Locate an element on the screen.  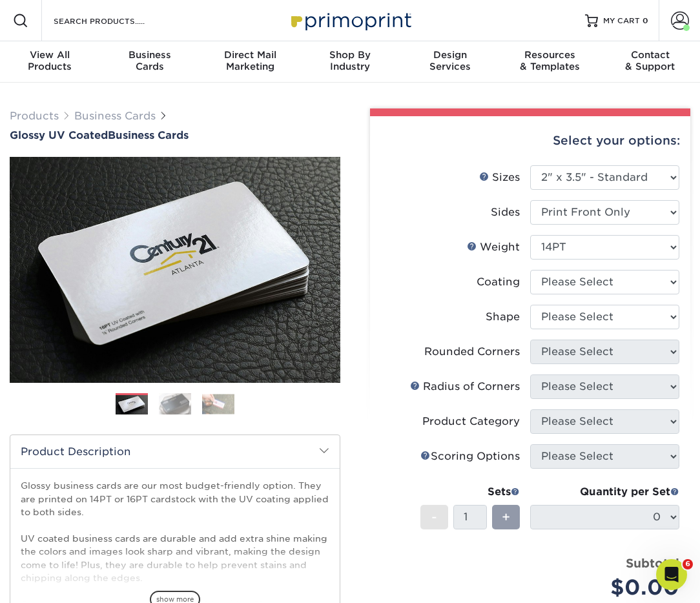
div: Services is located at coordinates (449, 61).